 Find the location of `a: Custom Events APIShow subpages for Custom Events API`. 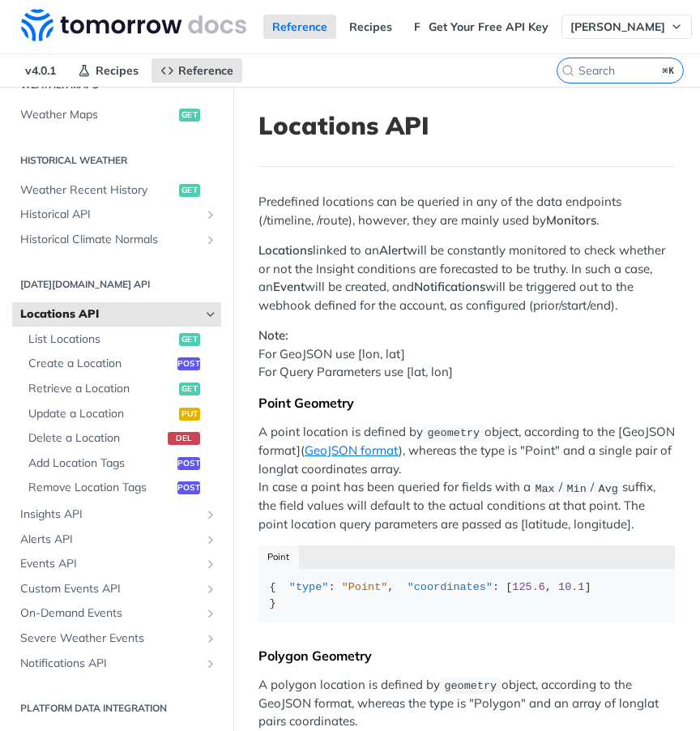

a: Custom Events APIShow subpages for Custom Events API is located at coordinates (116, 589).